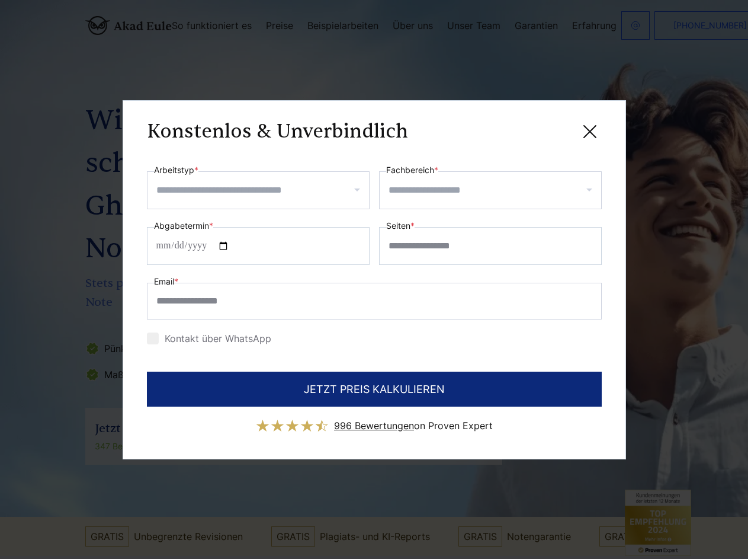 The image size is (748, 559). What do you see at coordinates (176, 170) in the screenshot?
I see `label: Arbeitstyp` at bounding box center [176, 170].